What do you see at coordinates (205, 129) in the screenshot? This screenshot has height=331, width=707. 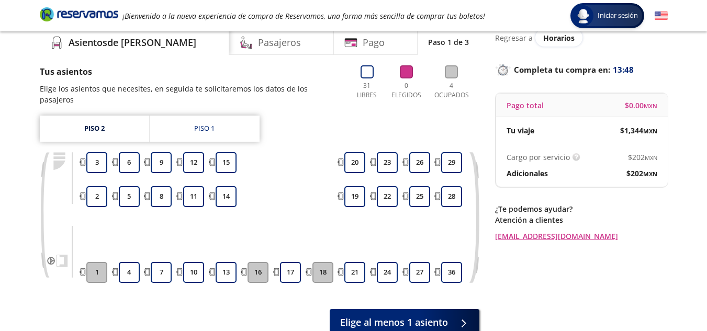 I see `a: Piso 1` at bounding box center [205, 129].